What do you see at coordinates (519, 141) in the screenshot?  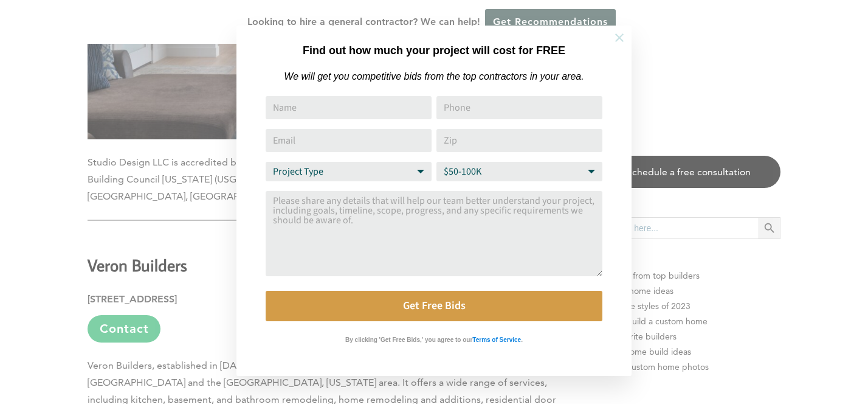 I see `input: Zip` at bounding box center [519, 141].